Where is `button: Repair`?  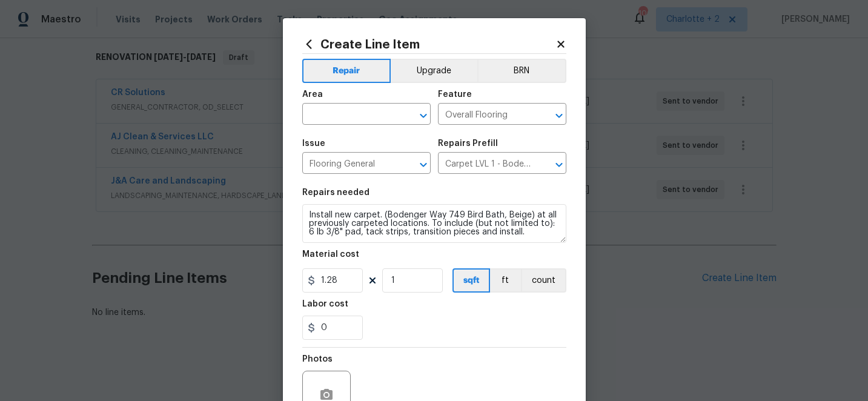 button: Repair is located at coordinates (346, 71).